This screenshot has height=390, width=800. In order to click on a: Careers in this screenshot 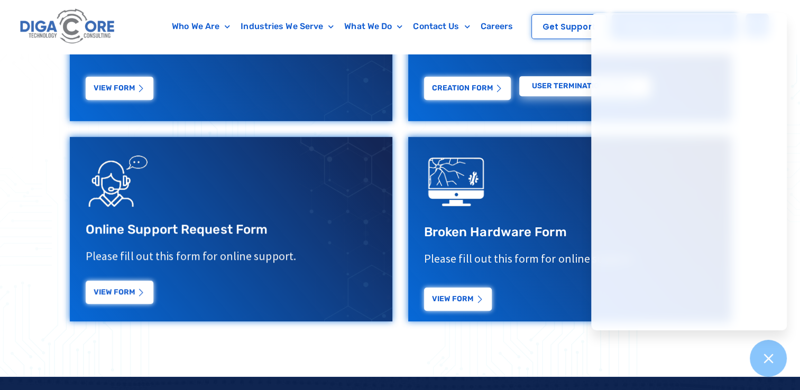, I will do `click(497, 26)`.